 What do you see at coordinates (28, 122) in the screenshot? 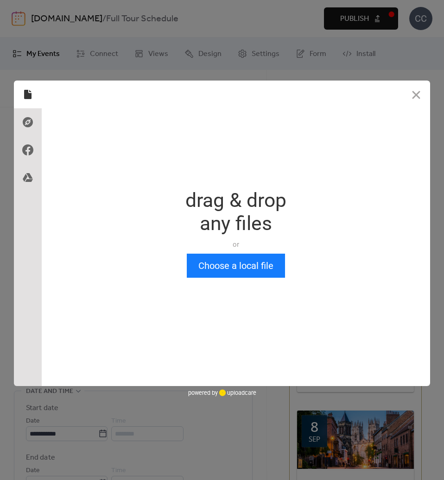
I see `div: Direct Link` at bounding box center [28, 122].